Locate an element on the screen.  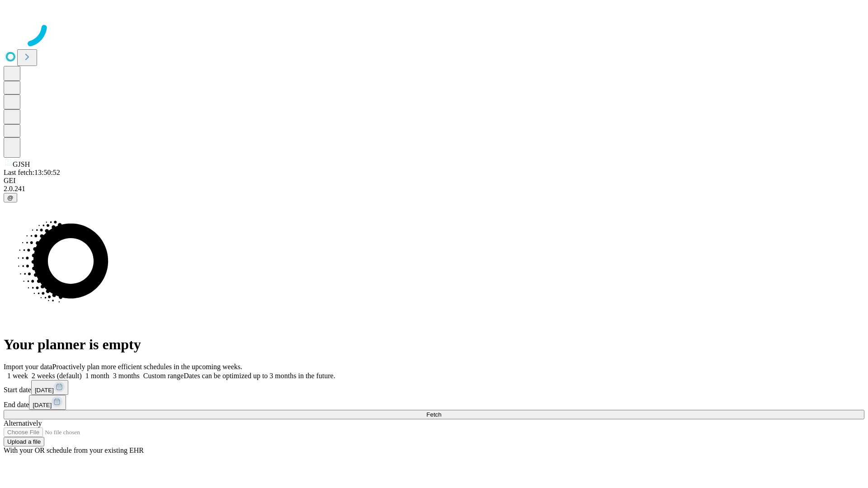
div: End date is located at coordinates (434, 402).